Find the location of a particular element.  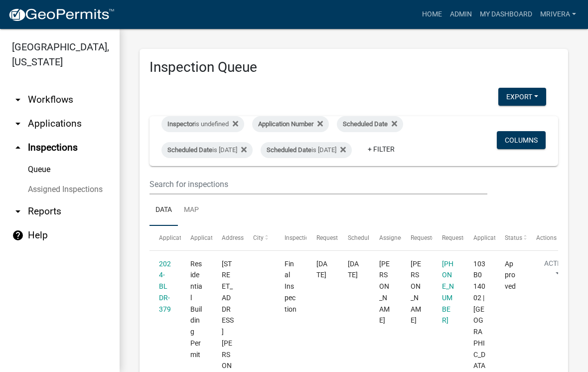

span: Approved is located at coordinates (510, 276).